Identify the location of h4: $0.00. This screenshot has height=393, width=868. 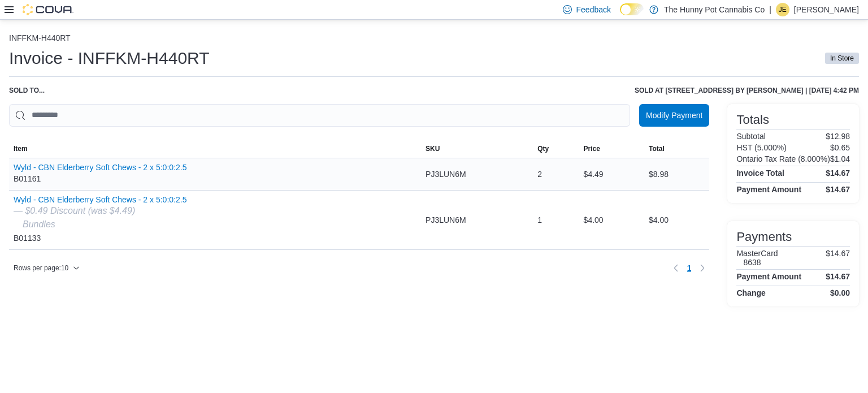
(840, 293).